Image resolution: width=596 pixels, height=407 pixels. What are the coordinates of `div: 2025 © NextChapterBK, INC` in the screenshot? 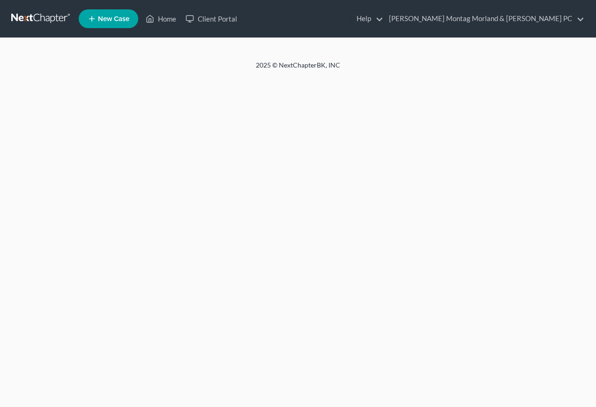 It's located at (298, 69).